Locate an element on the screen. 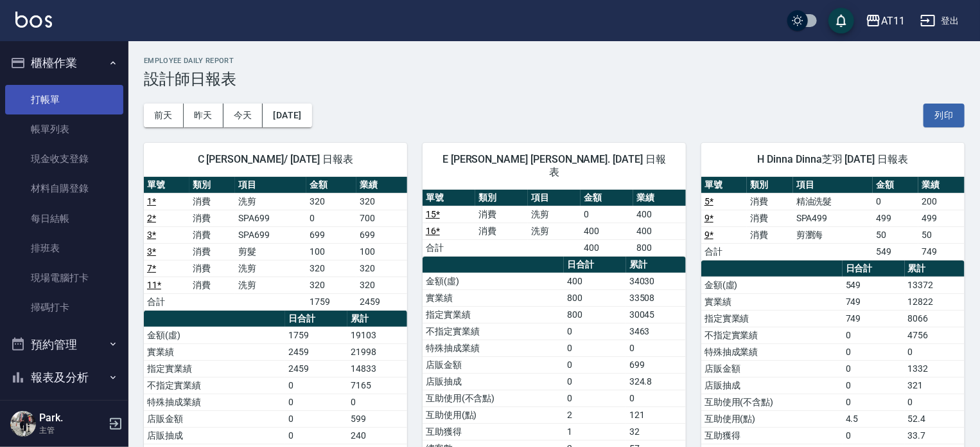  td: 34030 is located at coordinates (656, 281).